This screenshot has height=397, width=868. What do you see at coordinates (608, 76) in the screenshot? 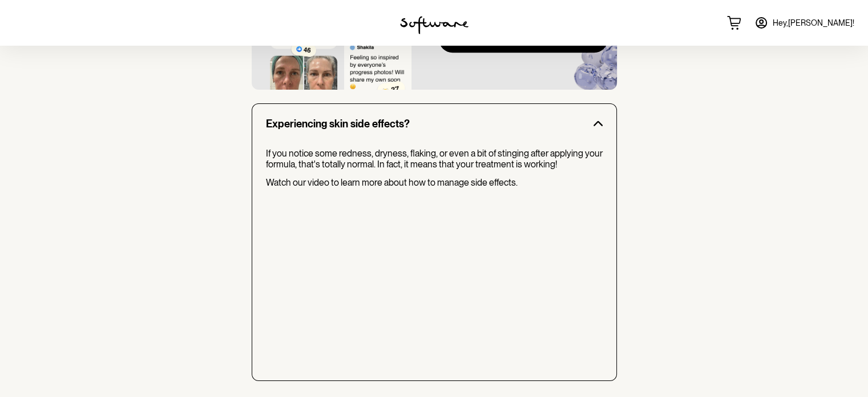
I see `img: blue-blob-static.6fc92ad205deb0e481d5.png` at bounding box center [608, 76].